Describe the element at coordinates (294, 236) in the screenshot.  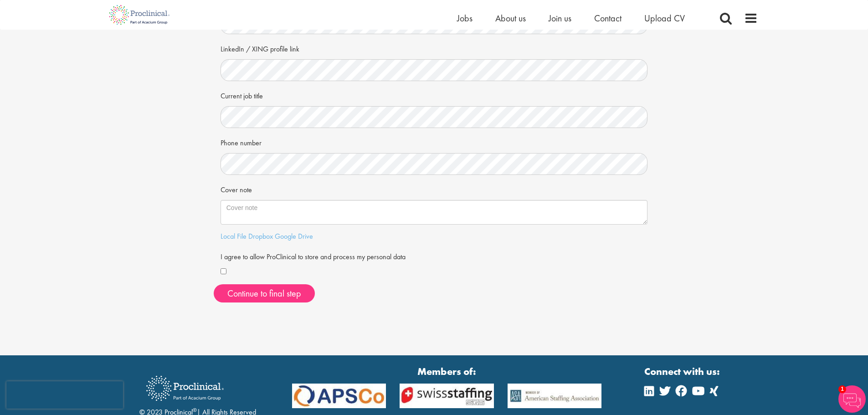
I see `a: Google Drive` at that location.